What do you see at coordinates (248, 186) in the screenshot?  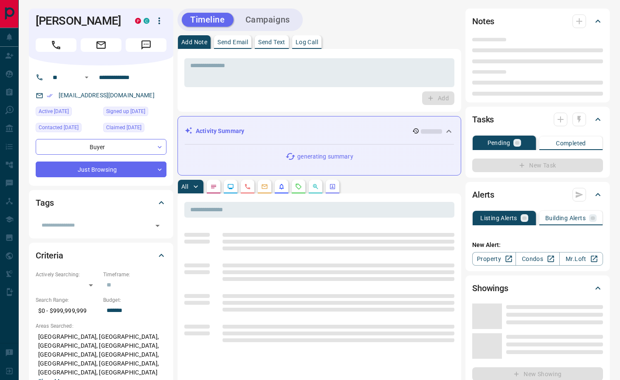 I see `svg: Calls` at bounding box center [248, 186].